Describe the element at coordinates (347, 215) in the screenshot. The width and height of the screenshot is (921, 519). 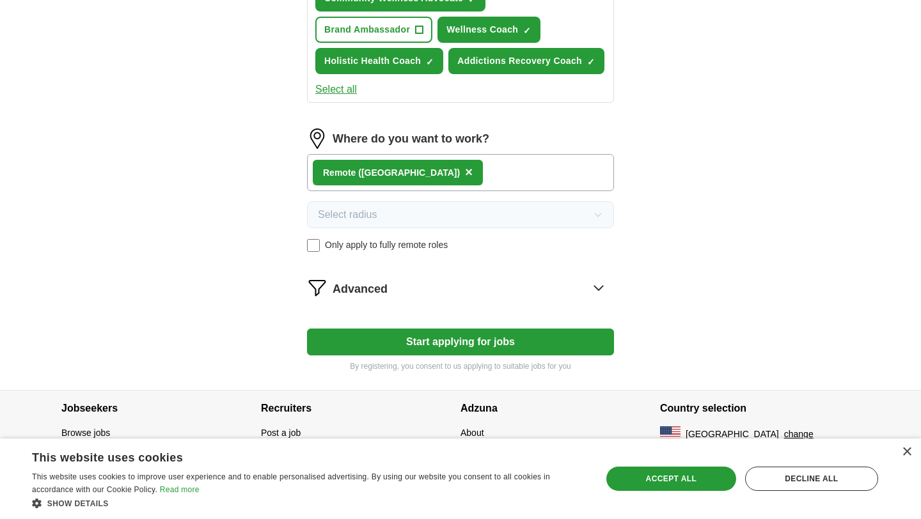
I see `span: Select radius` at that location.